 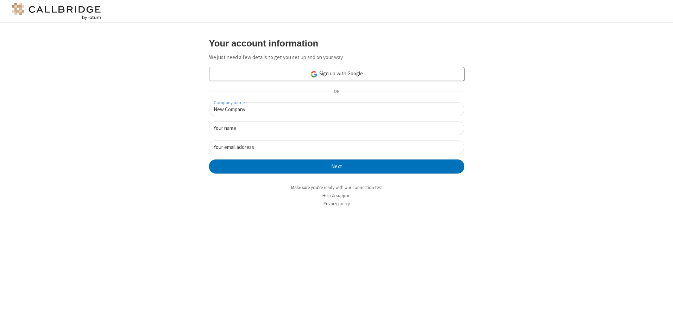 I want to click on input: Your name, so click(x=337, y=128).